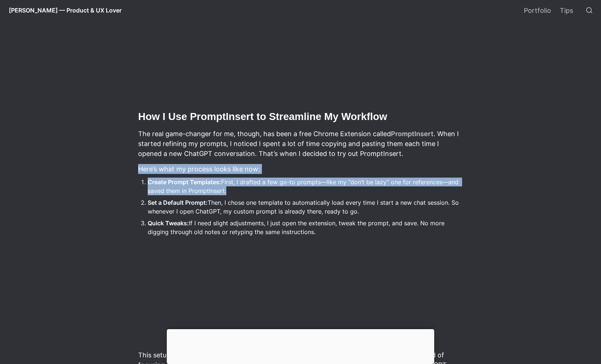 Image resolution: width=601 pixels, height=364 pixels. Describe the element at coordinates (177, 202) in the screenshot. I see `strong: Set a Default Prompt:` at that location.